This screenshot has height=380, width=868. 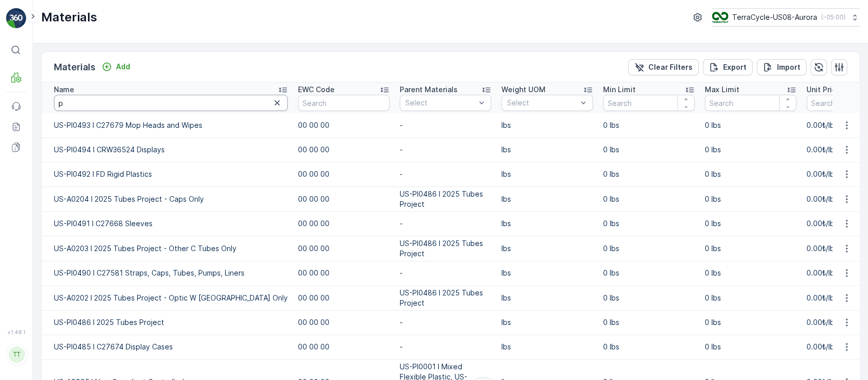 I want to click on td: US-PI0486 I 2025 Tubes Project, so click(x=167, y=322).